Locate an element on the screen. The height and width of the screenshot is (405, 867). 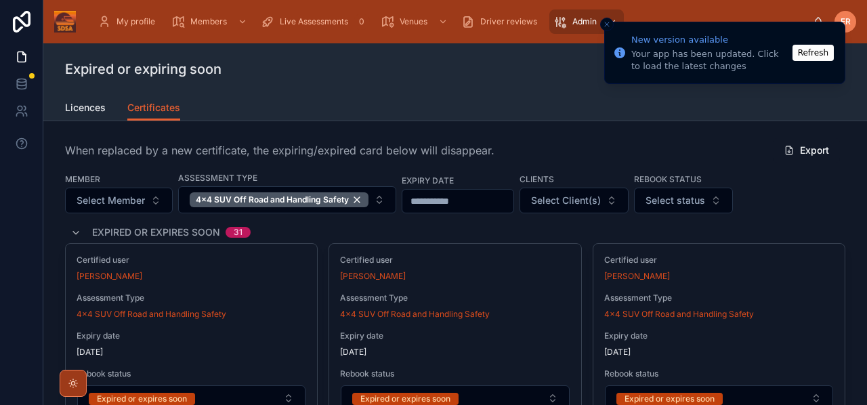
img: App logo is located at coordinates (65, 22).